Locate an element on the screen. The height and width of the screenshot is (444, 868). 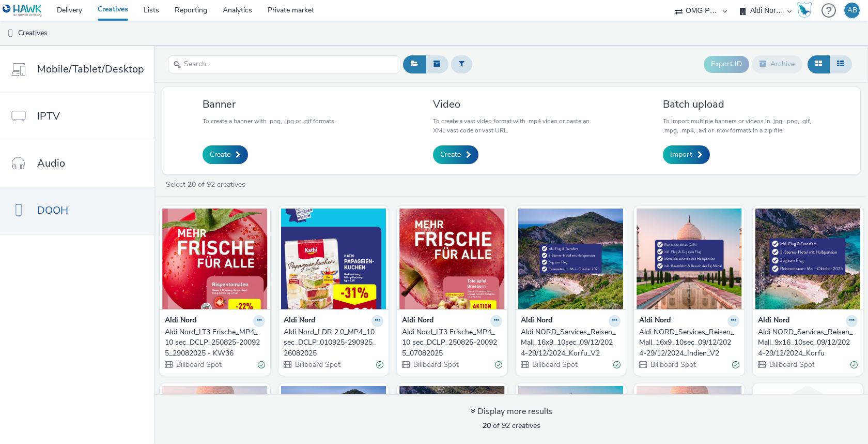
a: Aldi Nord_LT3 Frische_MP4_10 sec_DCLP_250825-200925_29082025 - KW36 is located at coordinates (215, 343).